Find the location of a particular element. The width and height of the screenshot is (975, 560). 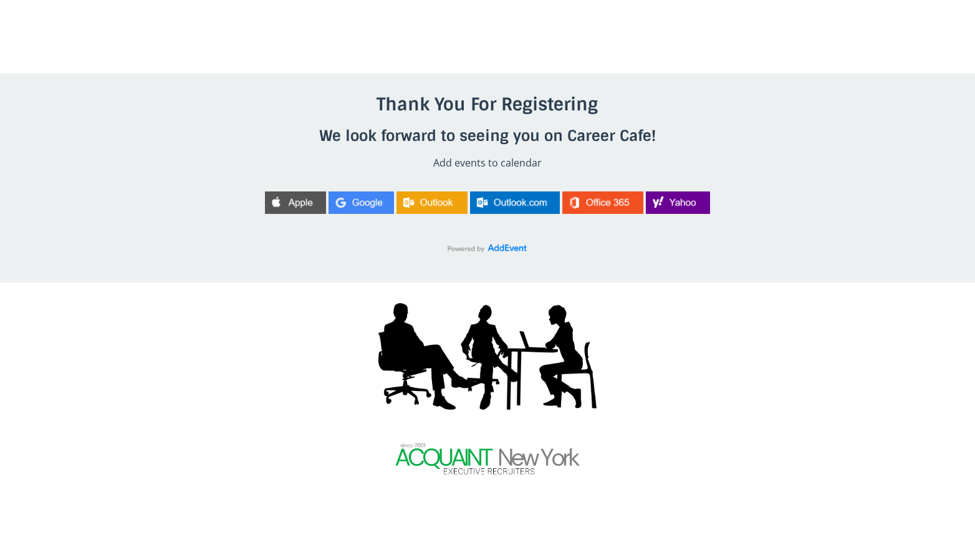

img: Office 365 is located at coordinates (603, 203).